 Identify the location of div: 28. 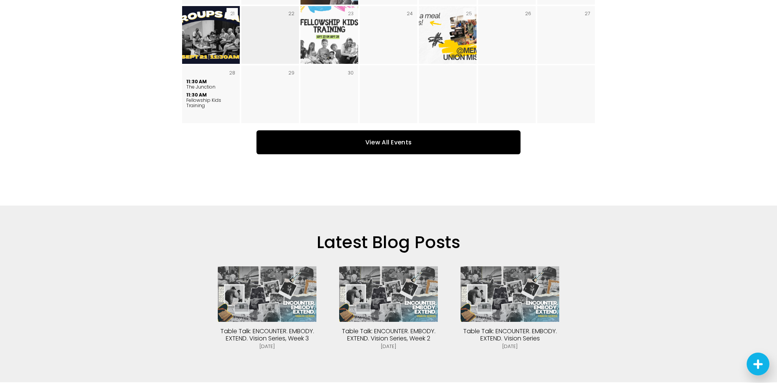
(232, 73).